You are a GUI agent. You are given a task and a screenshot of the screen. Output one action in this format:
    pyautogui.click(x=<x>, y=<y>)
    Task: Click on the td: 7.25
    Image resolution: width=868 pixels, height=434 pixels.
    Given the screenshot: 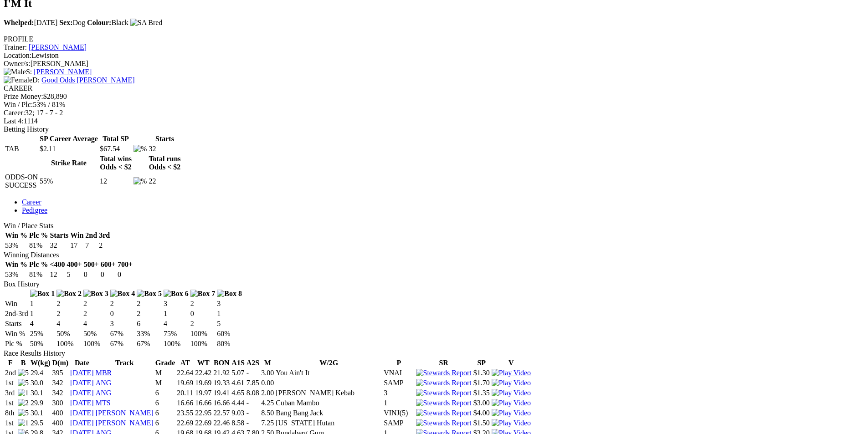 What is the action you would take?
    pyautogui.click(x=267, y=423)
    